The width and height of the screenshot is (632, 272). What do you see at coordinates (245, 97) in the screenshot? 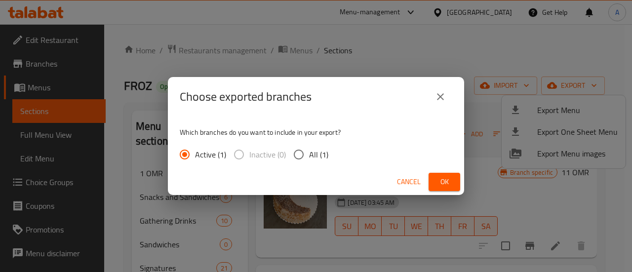
I see `h2: Choose exported branches` at bounding box center [245, 97].